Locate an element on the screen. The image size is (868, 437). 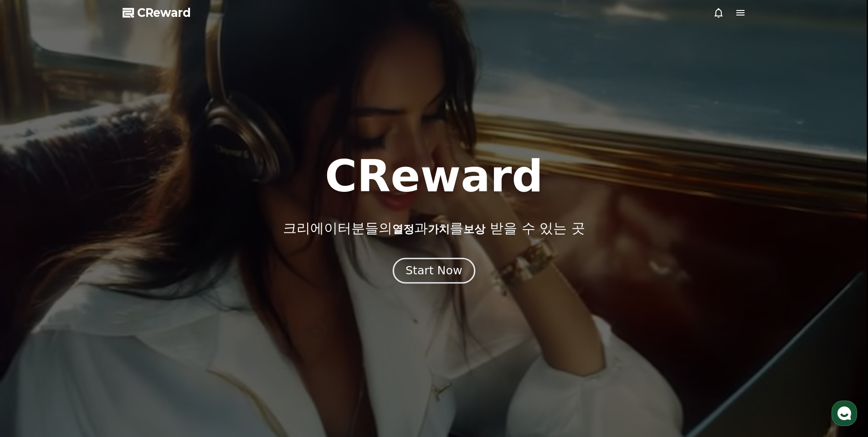
div: Start Now is located at coordinates (434, 271).